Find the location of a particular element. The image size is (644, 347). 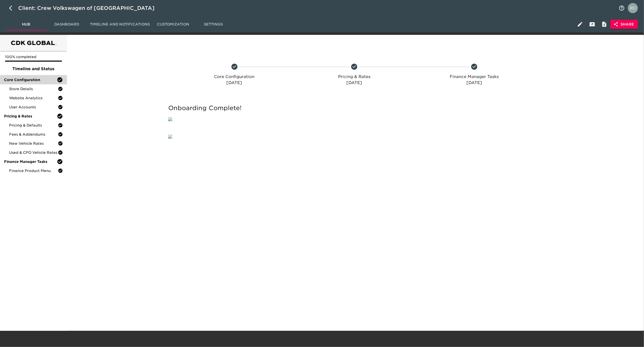

button: notifications is located at coordinates (622, 8).